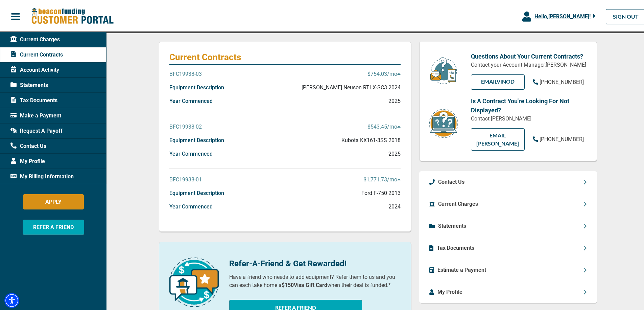  What do you see at coordinates (381, 192) in the screenshot?
I see `p: Ford F-750 2013` at bounding box center [381, 192].